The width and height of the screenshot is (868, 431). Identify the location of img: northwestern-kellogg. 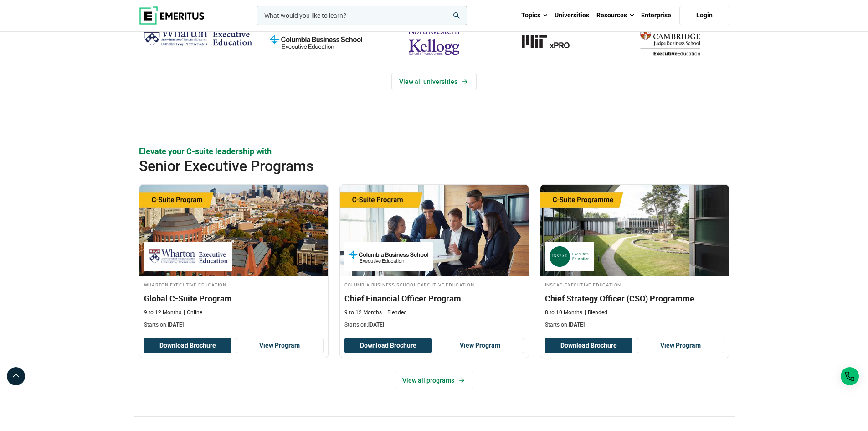
(434, 42).